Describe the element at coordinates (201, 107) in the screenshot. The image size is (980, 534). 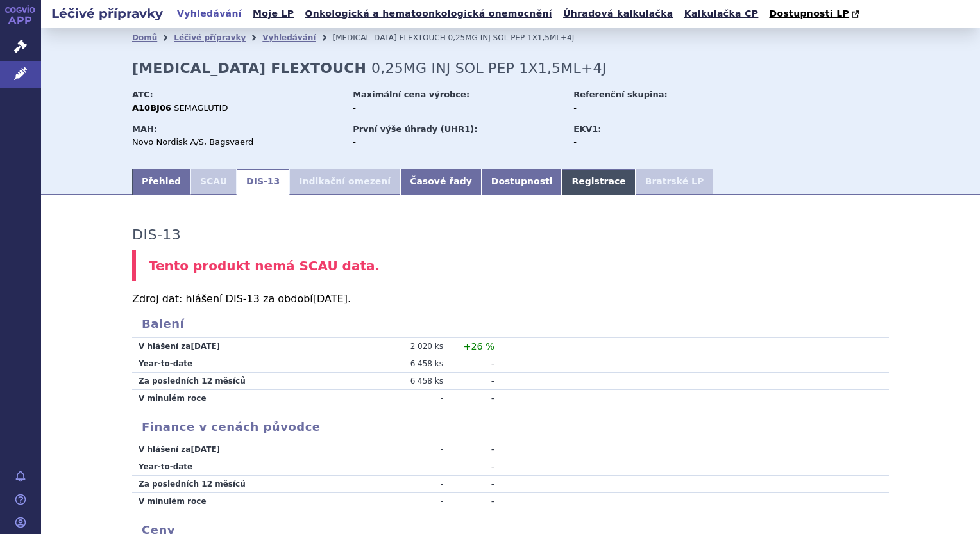
I see `span: SEMAGLUTID` at that location.